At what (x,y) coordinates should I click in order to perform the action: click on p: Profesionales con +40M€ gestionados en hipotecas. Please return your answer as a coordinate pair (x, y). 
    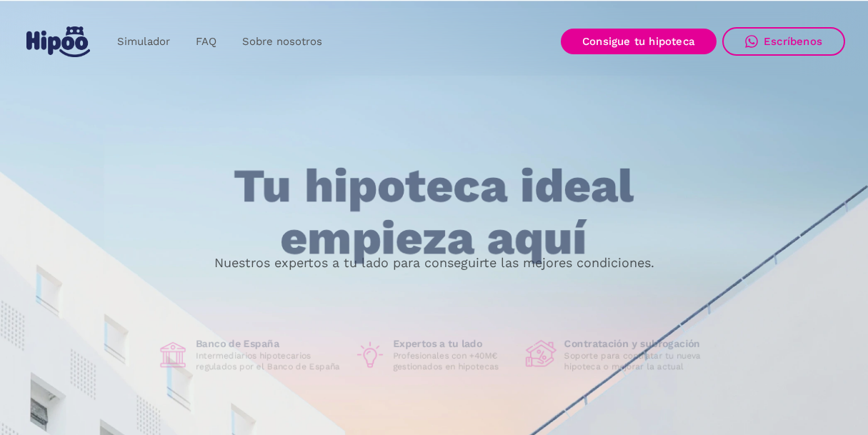
    Looking at the image, I should click on (454, 361).